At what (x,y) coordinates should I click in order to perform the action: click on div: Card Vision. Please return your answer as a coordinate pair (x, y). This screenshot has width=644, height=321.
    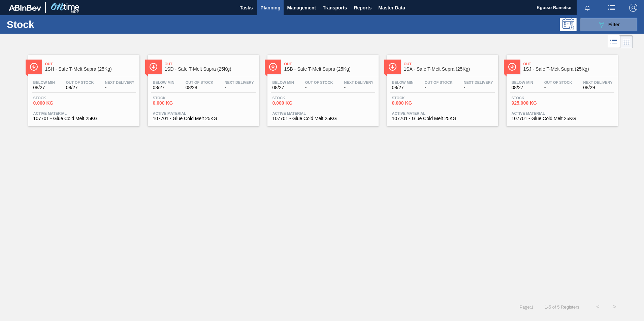
    Looking at the image, I should click on (627, 42).